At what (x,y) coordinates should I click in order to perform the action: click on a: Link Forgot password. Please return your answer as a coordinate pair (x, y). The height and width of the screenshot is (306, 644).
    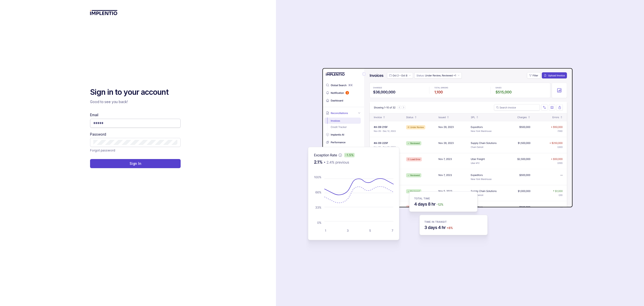
    Looking at the image, I should click on (102, 150).